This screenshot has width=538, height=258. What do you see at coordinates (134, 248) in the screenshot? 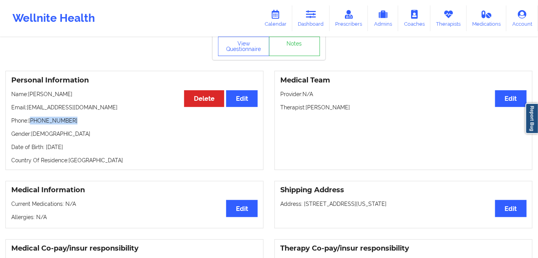
I see `h3: Medical Co-pay/insur responsibility` at bounding box center [134, 248].